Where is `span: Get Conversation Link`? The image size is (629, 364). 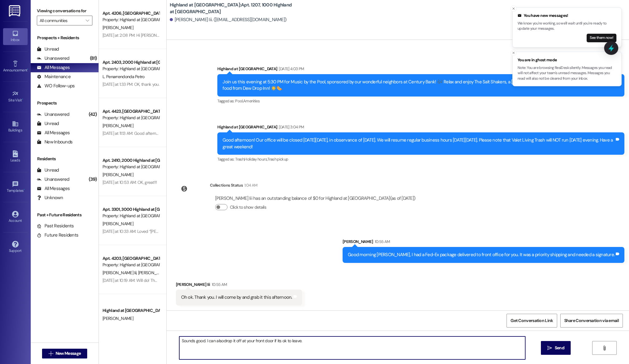
span: Get Conversation Link is located at coordinates (532, 321).